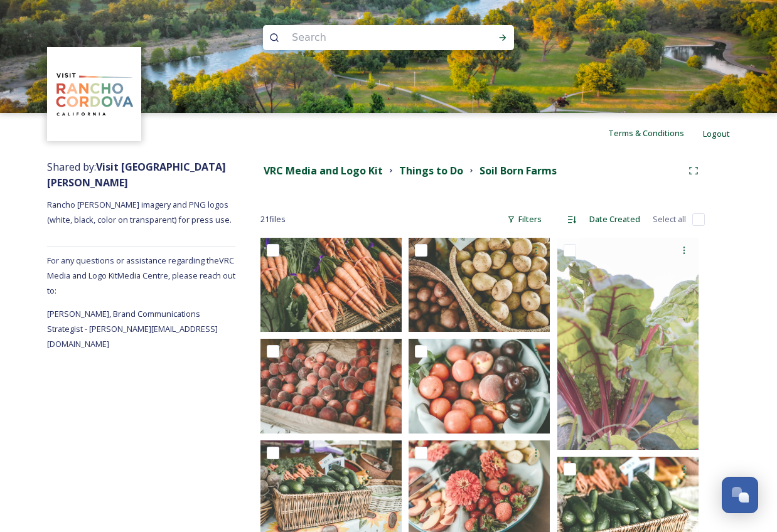  I want to click on span: For any questions or assistance regarding the VRC Media and Logo Kit Media Centre, please reach o..., so click(141, 276).